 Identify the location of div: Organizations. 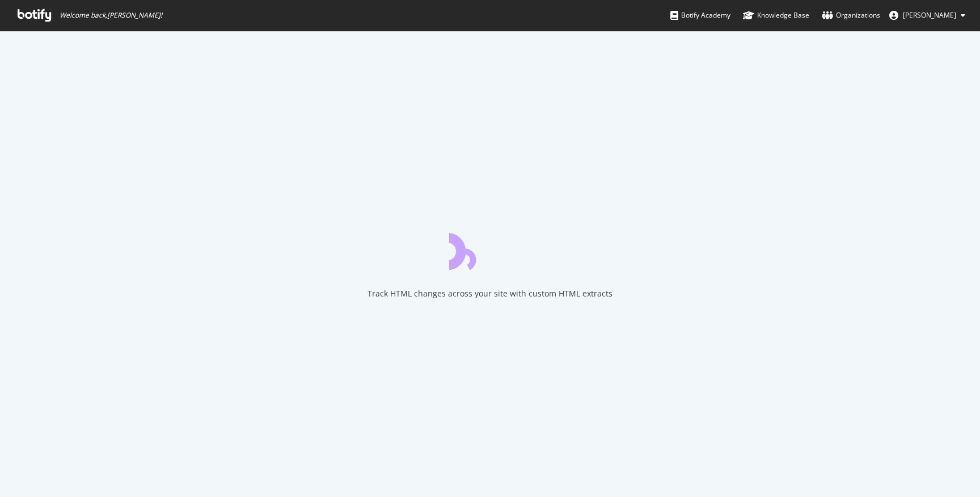
(851, 15).